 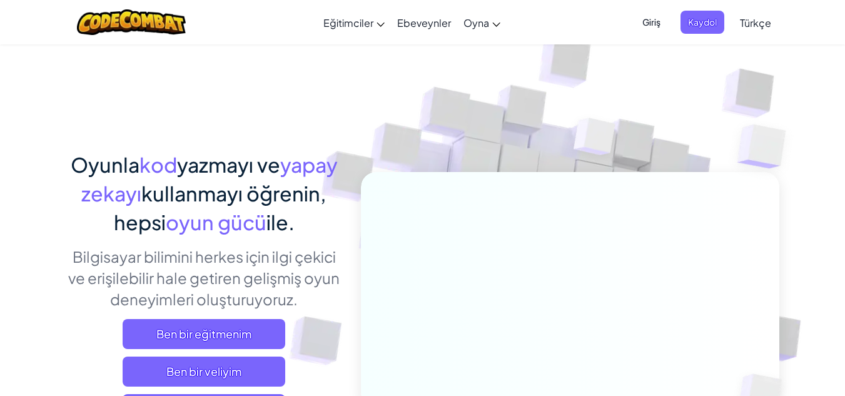 I want to click on font: Giriş, so click(x=651, y=22).